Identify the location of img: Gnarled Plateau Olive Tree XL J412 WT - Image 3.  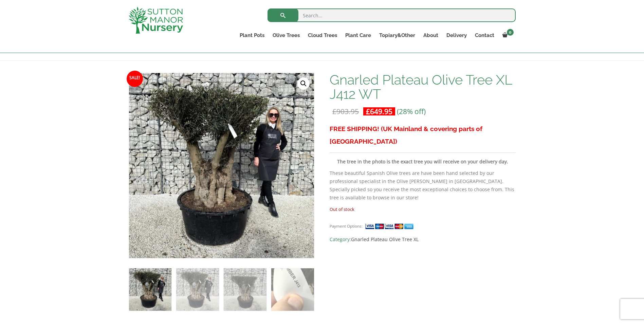
(245, 290).